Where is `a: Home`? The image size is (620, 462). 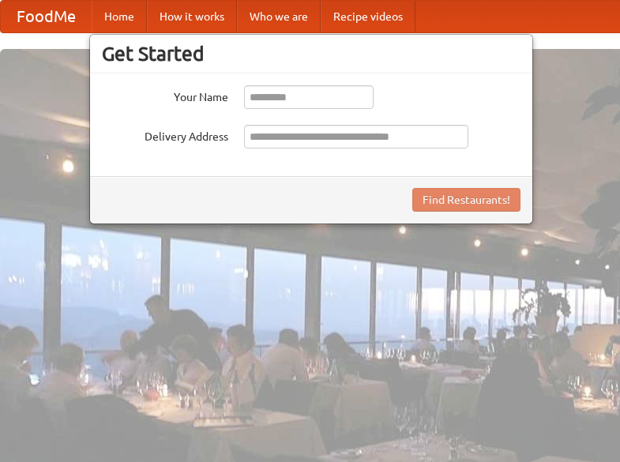
a: Home is located at coordinates (119, 17).